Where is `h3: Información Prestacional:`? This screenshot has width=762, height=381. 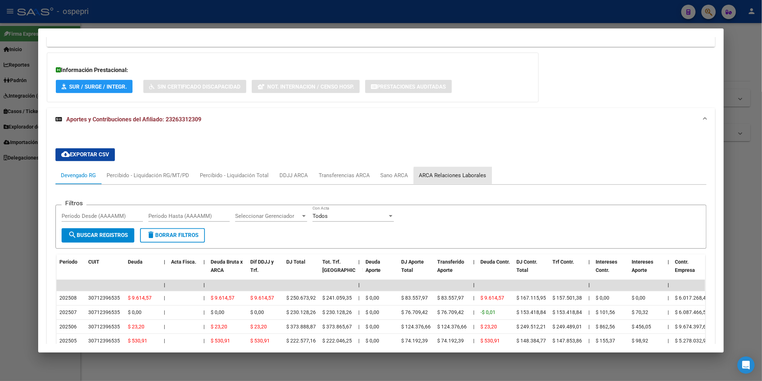
h3: Información Prestacional: is located at coordinates (293, 70).